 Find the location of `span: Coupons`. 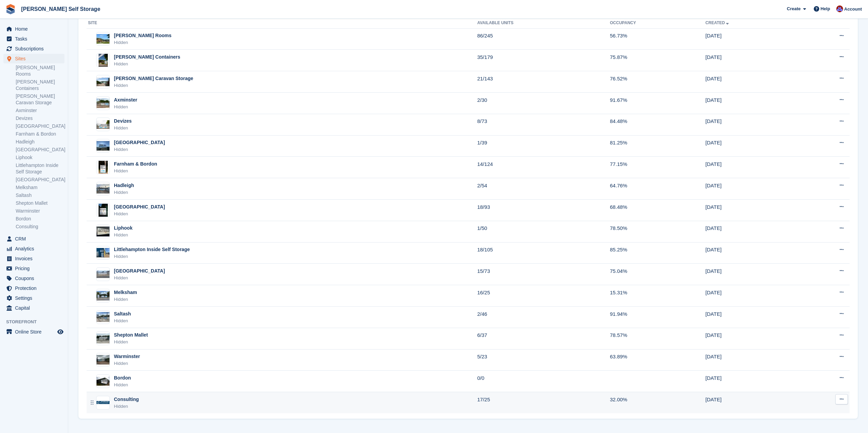

span: Coupons is located at coordinates (35, 278).